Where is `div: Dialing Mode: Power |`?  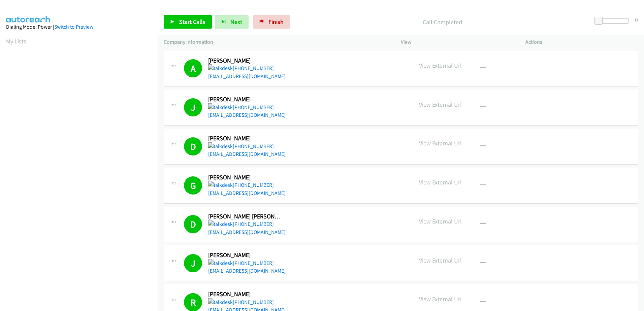
div: Dialing Mode: Power | is located at coordinates (79, 27).